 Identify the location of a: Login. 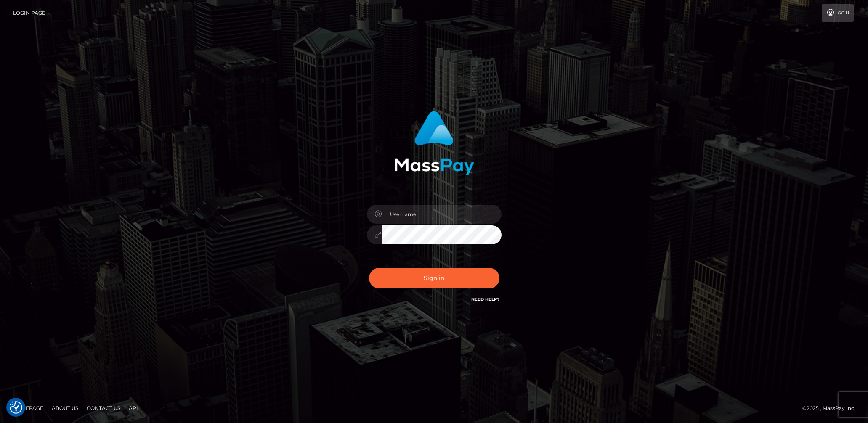
(837, 13).